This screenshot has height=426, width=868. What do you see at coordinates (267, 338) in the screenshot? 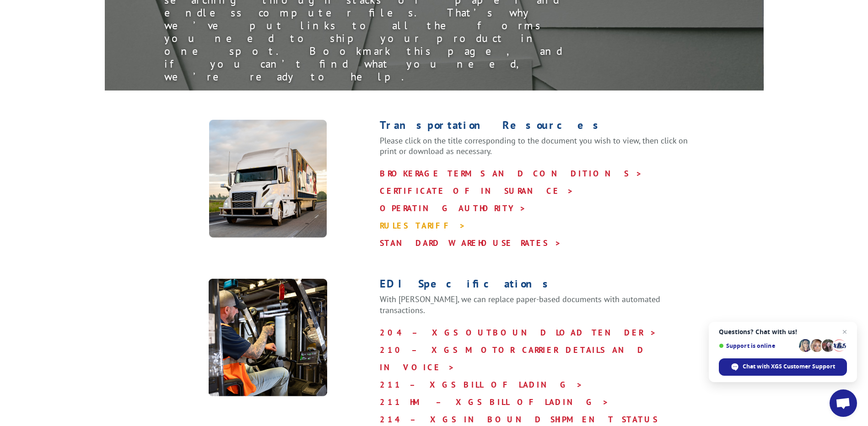
I see `img: XpressGlobalSystems_Resources_EDI` at bounding box center [267, 338].